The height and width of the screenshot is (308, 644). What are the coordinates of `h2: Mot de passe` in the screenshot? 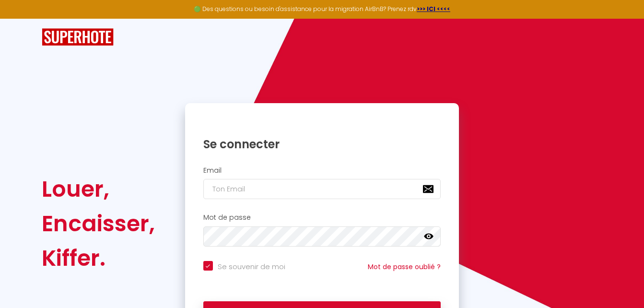 It's located at (322, 217).